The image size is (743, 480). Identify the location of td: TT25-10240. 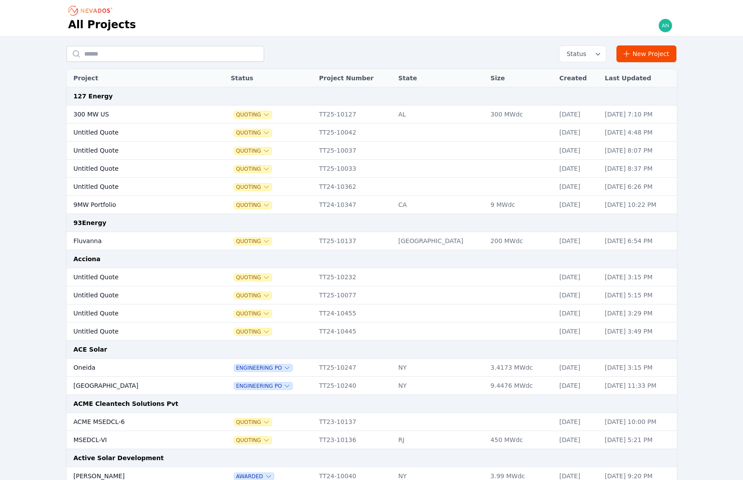
(355, 385).